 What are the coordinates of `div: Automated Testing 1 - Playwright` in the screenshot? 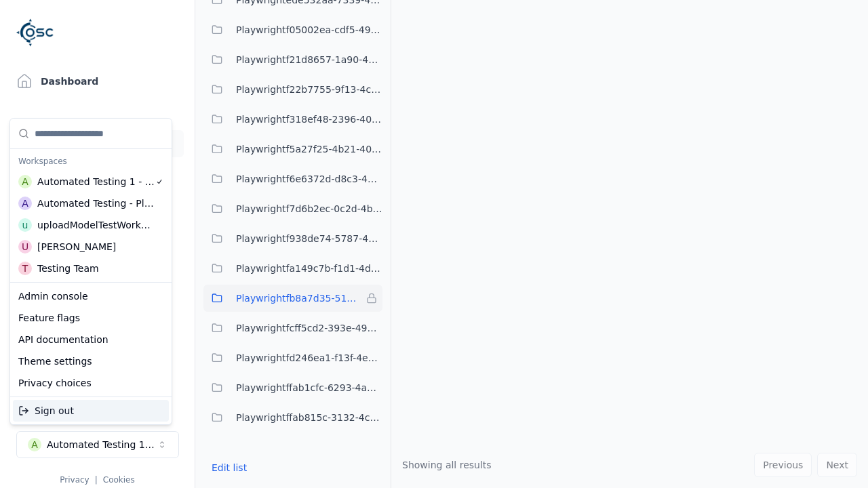 It's located at (97, 182).